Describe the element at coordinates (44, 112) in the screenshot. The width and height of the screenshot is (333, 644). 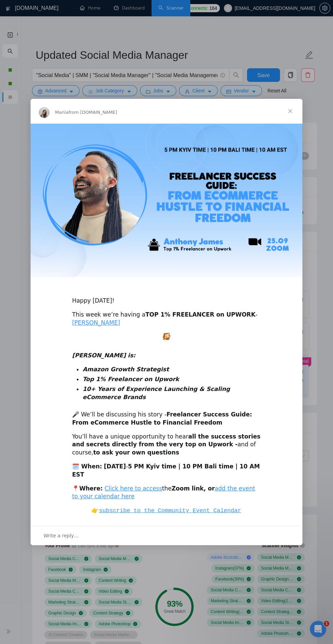
I see `img: Profile image for Mariia` at that location.